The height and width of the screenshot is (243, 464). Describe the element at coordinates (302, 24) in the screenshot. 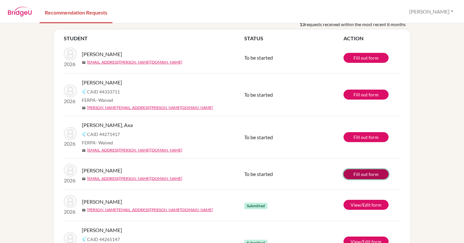

I see `b: 13` at that location.